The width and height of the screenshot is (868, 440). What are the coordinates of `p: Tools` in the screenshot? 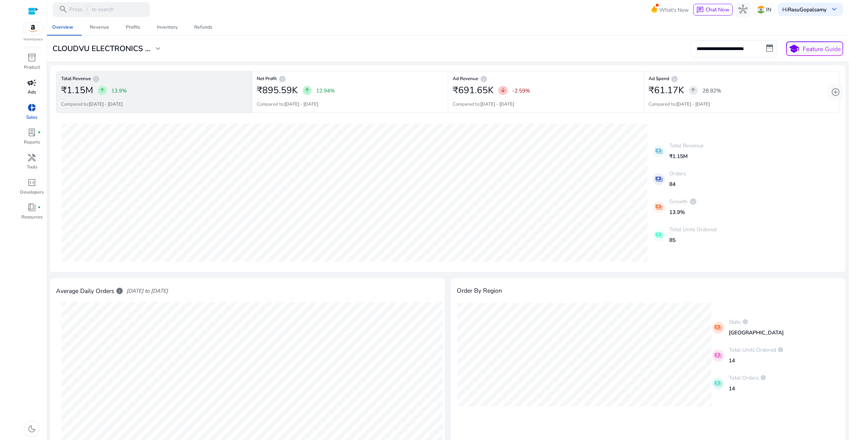 It's located at (32, 167).